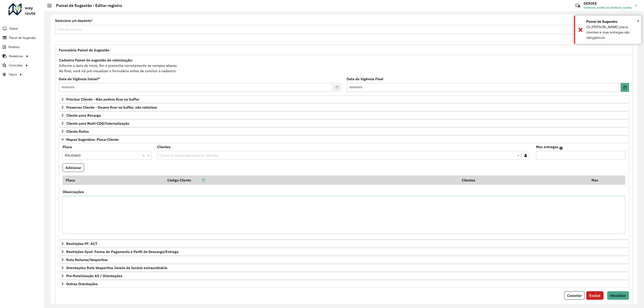 The width and height of the screenshot is (644, 308). I want to click on span: Cliente Retira, so click(77, 131).